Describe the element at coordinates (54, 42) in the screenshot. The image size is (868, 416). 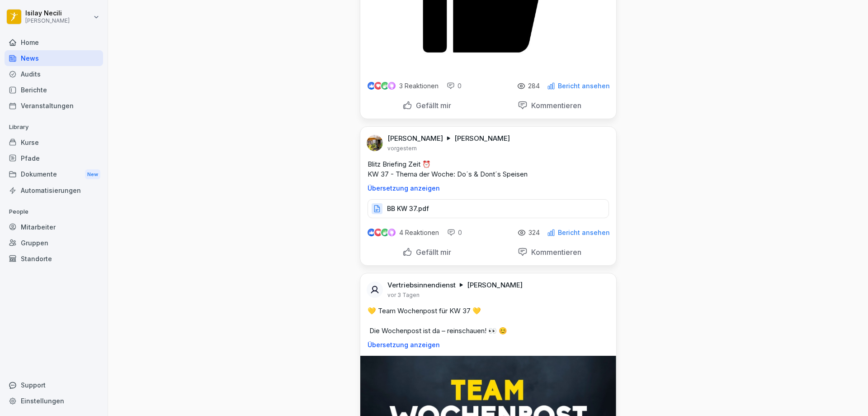
I see `a: Home` at that location.